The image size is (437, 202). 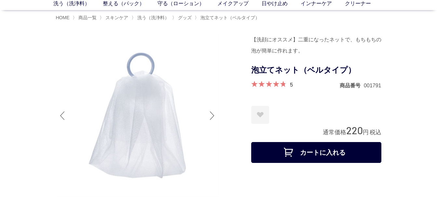 What do you see at coordinates (291, 84) in the screenshot?
I see `a: 5` at bounding box center [291, 84].